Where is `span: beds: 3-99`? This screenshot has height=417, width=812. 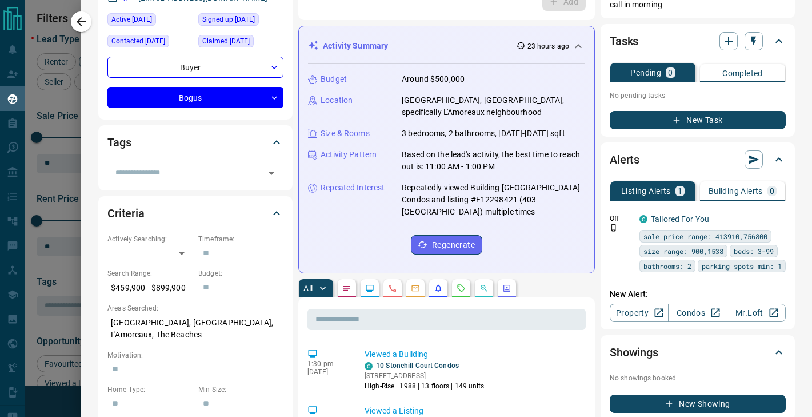 span: beds: 3-99 is located at coordinates (754, 251).